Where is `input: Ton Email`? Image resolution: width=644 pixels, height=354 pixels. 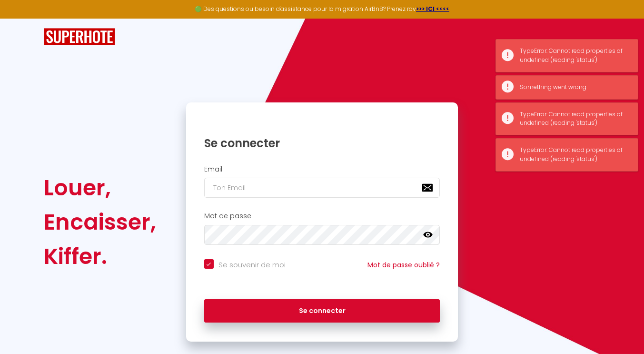
input: Ton Email is located at coordinates (322, 188).